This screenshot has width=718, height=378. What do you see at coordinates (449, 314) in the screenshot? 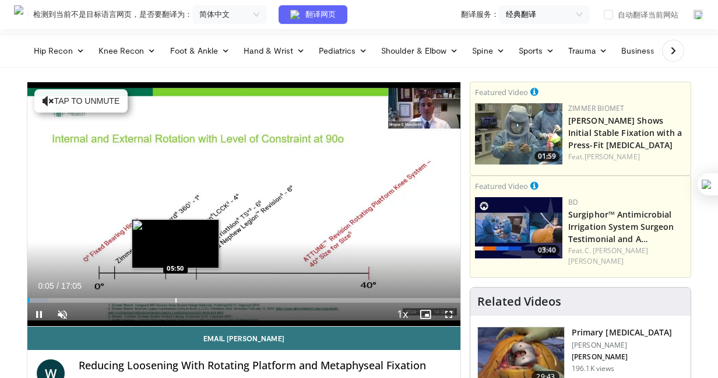
I see `button: Fullscreen` at bounding box center [449, 314].